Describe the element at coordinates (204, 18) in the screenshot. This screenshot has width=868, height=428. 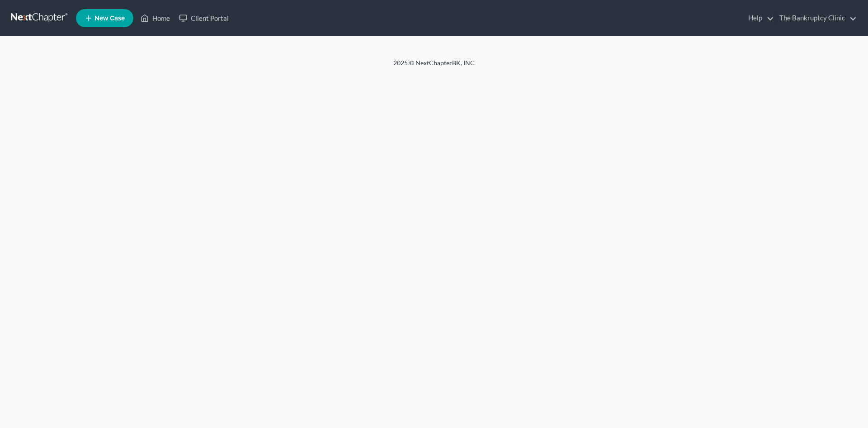
I see `a: Client Portal` at that location.